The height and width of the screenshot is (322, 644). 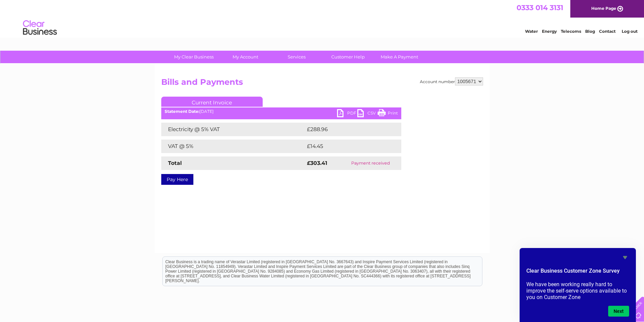 I want to click on a: Telecoms, so click(x=571, y=31).